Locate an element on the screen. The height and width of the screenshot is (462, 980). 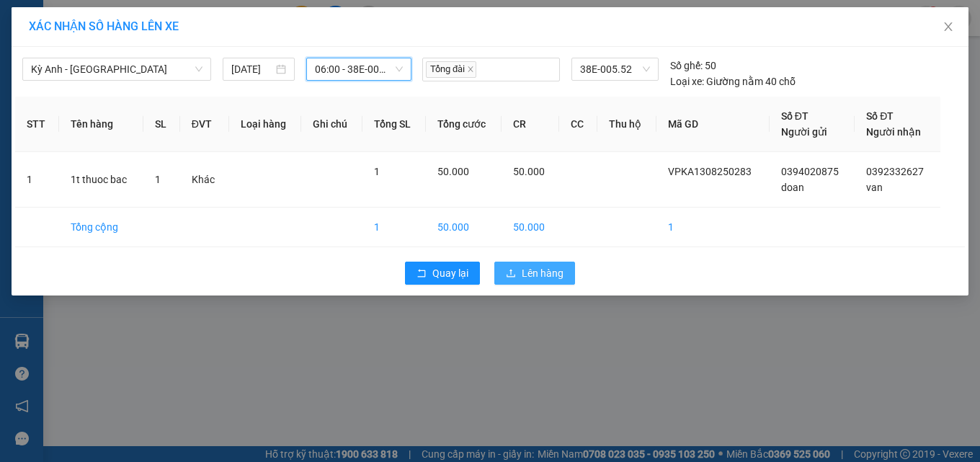
span: Số ghế: is located at coordinates (686, 66).